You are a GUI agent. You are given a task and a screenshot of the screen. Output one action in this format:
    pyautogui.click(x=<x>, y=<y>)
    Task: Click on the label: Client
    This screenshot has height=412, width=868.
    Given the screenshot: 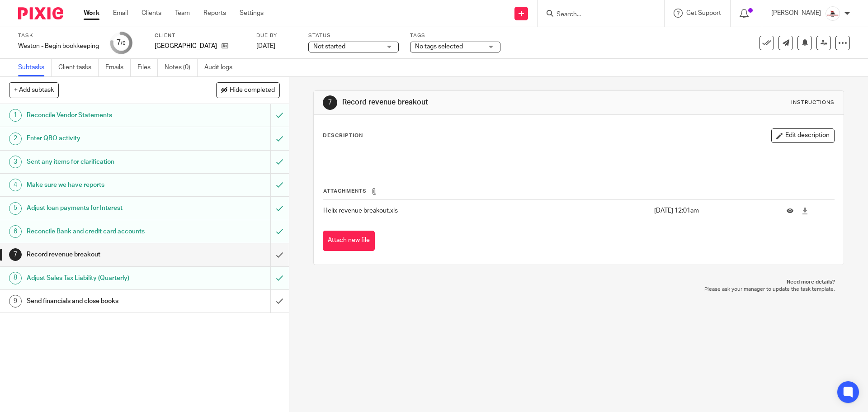 What is the action you would take?
    pyautogui.click(x=200, y=36)
    